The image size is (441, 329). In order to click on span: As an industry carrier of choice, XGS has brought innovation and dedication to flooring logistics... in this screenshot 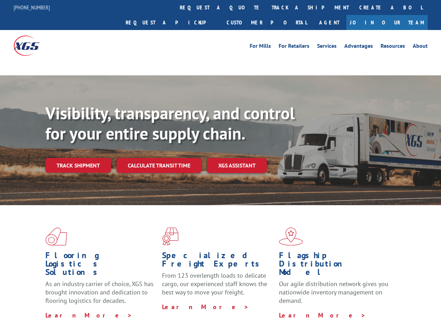, I will do `click(100, 292)`.